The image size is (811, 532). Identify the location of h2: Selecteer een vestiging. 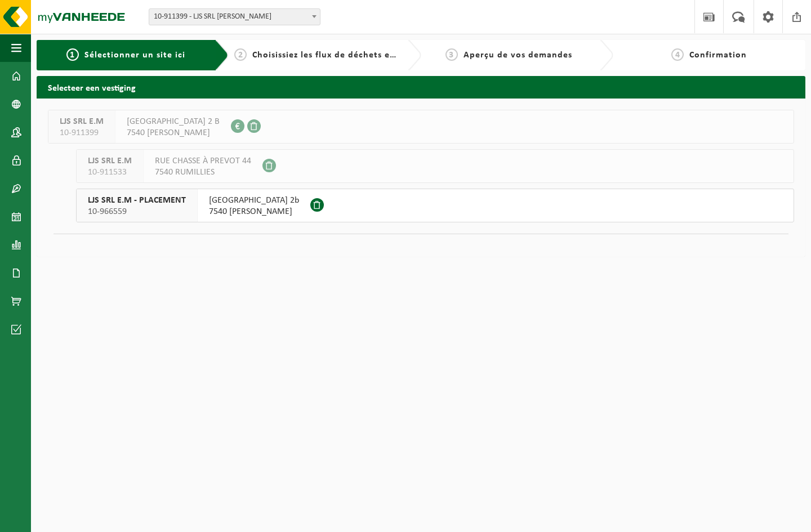
(421, 87).